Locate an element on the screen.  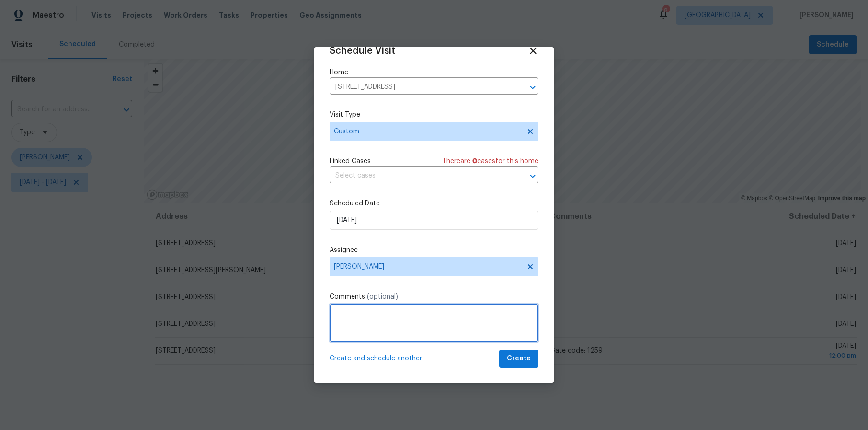
span: (optional) is located at coordinates (382, 296).